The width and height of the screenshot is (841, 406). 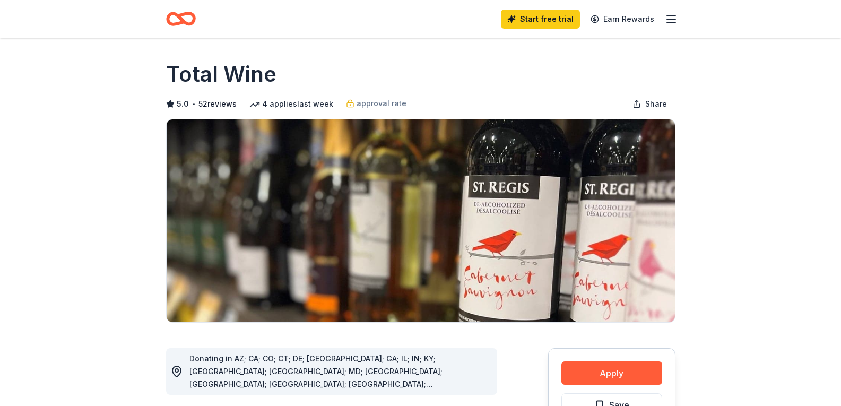 What do you see at coordinates (656, 104) in the screenshot?
I see `span: Share` at bounding box center [656, 104].